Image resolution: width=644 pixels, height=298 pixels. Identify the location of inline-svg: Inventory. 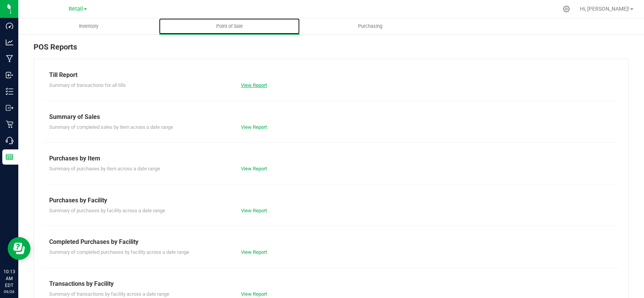
(10, 91).